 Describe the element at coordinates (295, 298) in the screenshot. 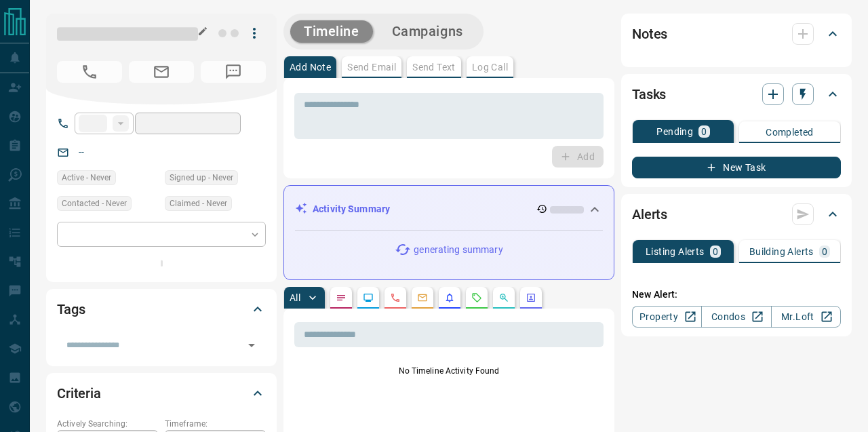

I see `p: All` at that location.